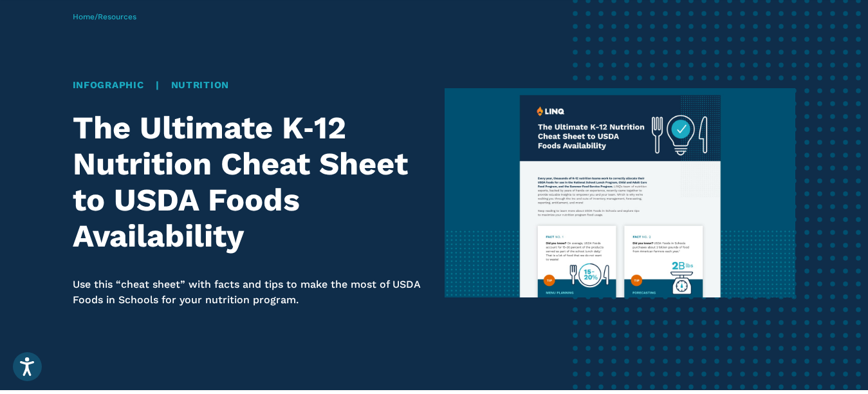 Image resolution: width=868 pixels, height=394 pixels. Describe the element at coordinates (84, 17) in the screenshot. I see `a: Home` at that location.